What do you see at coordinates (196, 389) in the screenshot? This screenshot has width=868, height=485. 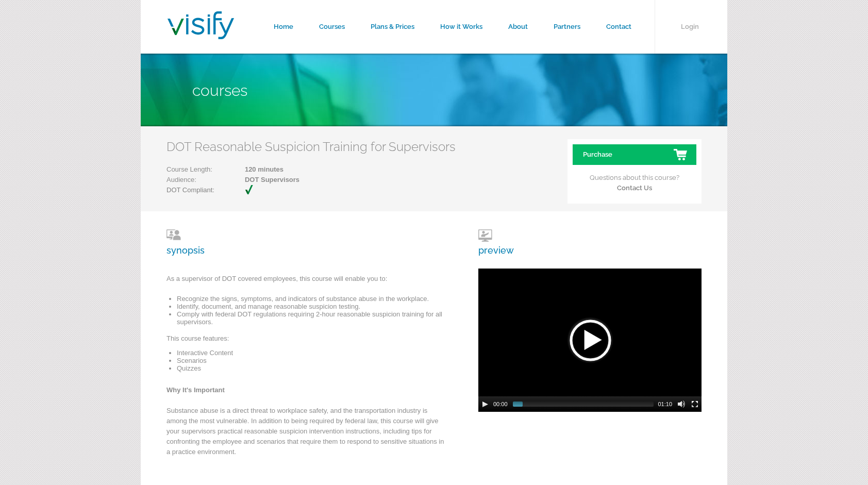 I see `strong: Why It's Important` at bounding box center [196, 389].